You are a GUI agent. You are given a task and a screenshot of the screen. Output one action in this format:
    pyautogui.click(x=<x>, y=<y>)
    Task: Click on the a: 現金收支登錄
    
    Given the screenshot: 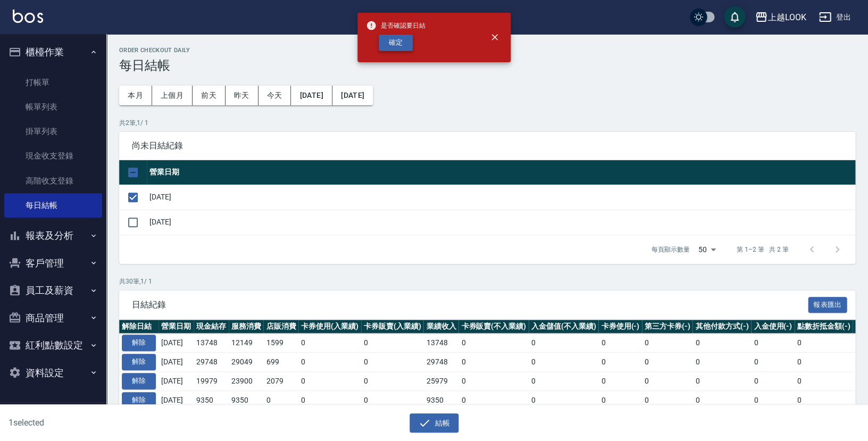 What is the action you would take?
    pyautogui.click(x=53, y=156)
    